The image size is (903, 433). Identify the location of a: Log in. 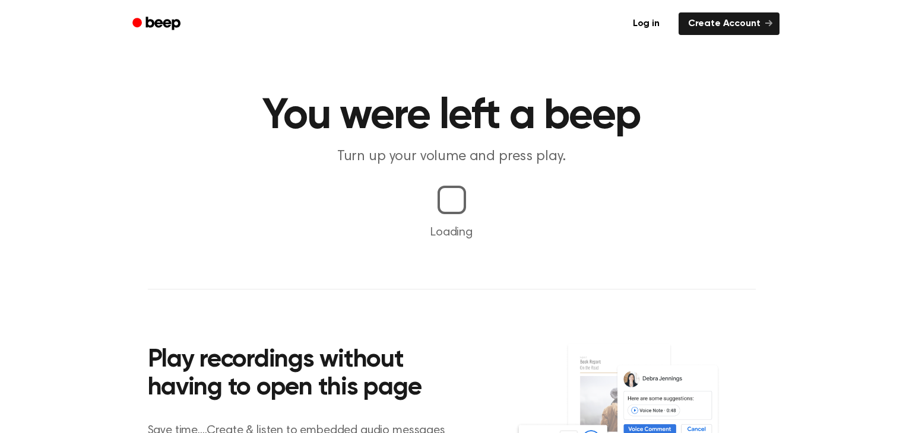
(646, 24).